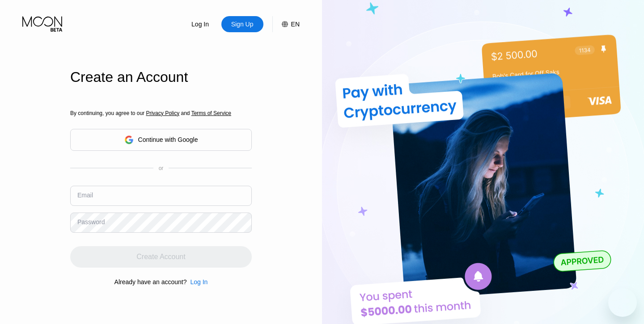 This screenshot has width=644, height=324. Describe the element at coordinates (85, 195) in the screenshot. I see `div: Email` at that location.